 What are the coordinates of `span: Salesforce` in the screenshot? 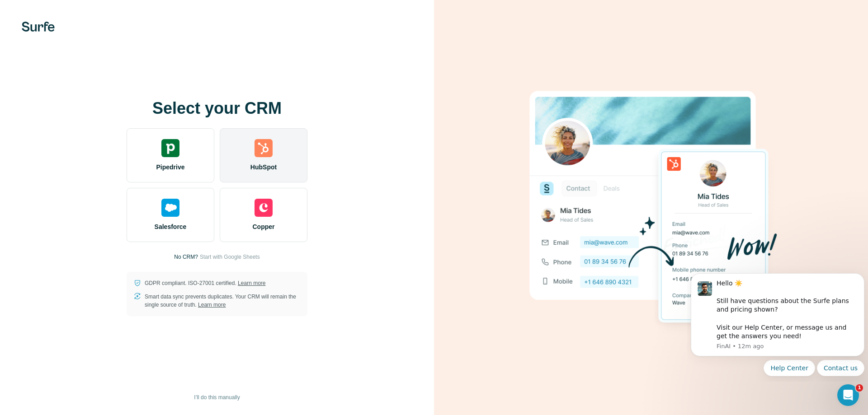 It's located at (170, 227).